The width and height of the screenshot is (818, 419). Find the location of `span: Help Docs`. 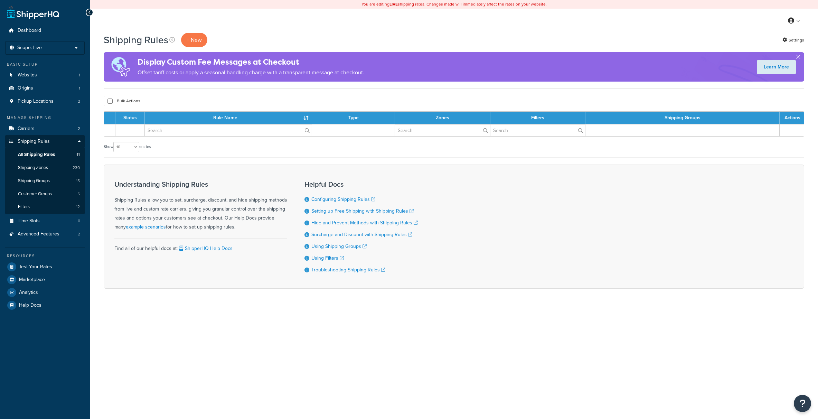

span: Help Docs is located at coordinates (30, 305).